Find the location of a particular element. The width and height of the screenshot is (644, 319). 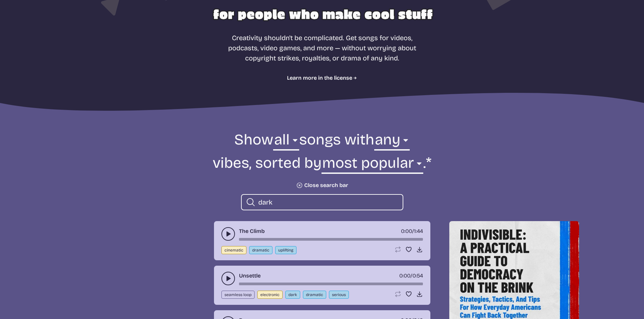

button: serious is located at coordinates (339, 295).